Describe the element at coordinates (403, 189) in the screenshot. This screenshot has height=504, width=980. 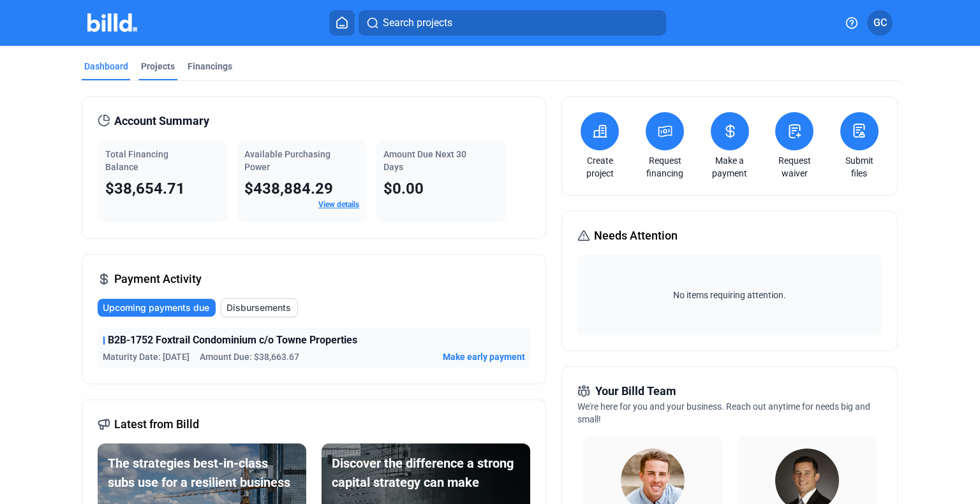
I see `span: $0.00` at that location.